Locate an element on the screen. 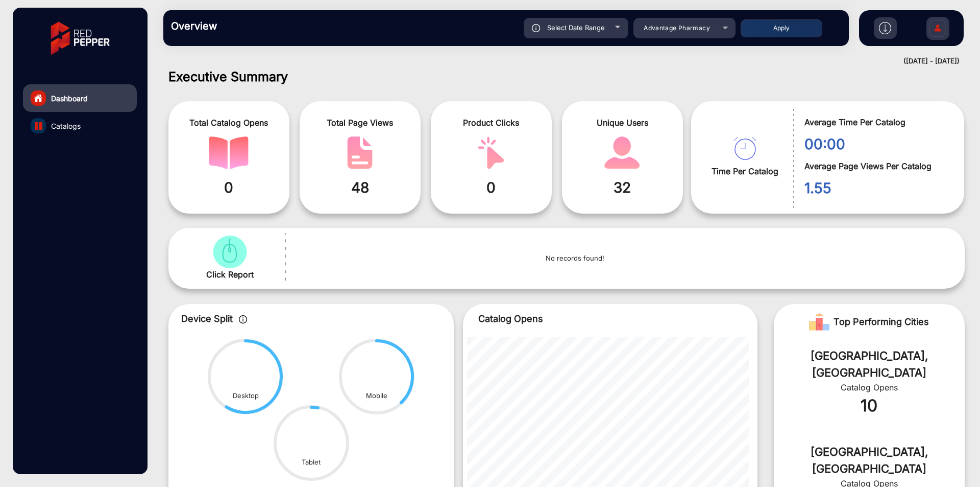 The width and height of the screenshot is (980, 487). a: Dashboard is located at coordinates (79, 98).